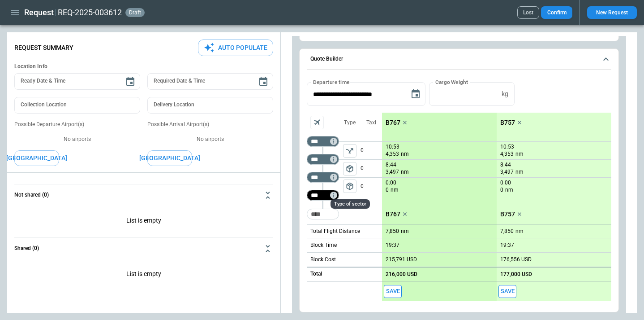 The image size is (644, 320). Describe the element at coordinates (335, 231) in the screenshot. I see `p: Total Flight Distance` at that location.